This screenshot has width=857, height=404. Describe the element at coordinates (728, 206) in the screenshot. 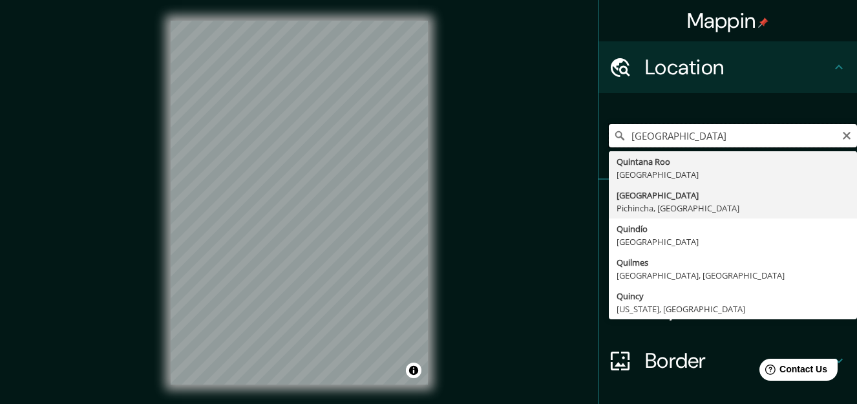

I see `div: Pins` at that location.